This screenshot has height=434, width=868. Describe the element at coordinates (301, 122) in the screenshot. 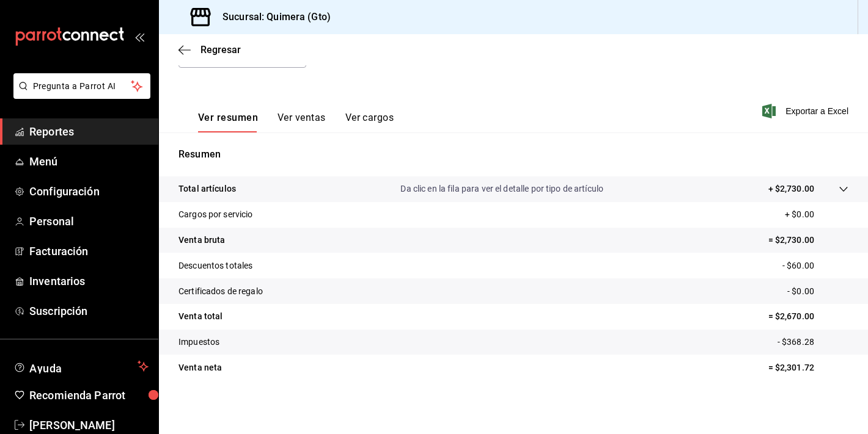

I see `button: Ver ventas` at that location.